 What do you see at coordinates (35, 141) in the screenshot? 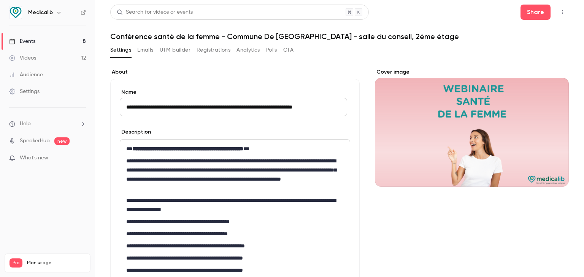
I see `a: SpeakerHub` at bounding box center [35, 141].